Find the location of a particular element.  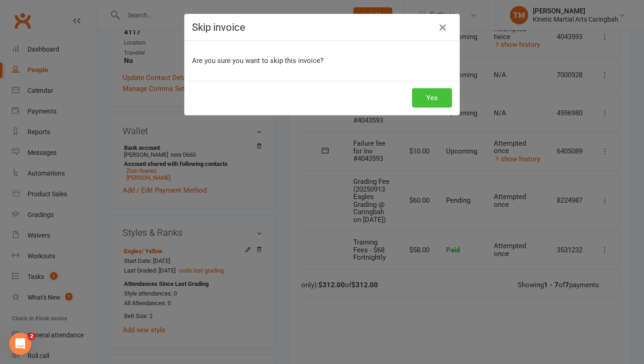

span: Are you sure you want to skip this invoice? is located at coordinates (258, 61).